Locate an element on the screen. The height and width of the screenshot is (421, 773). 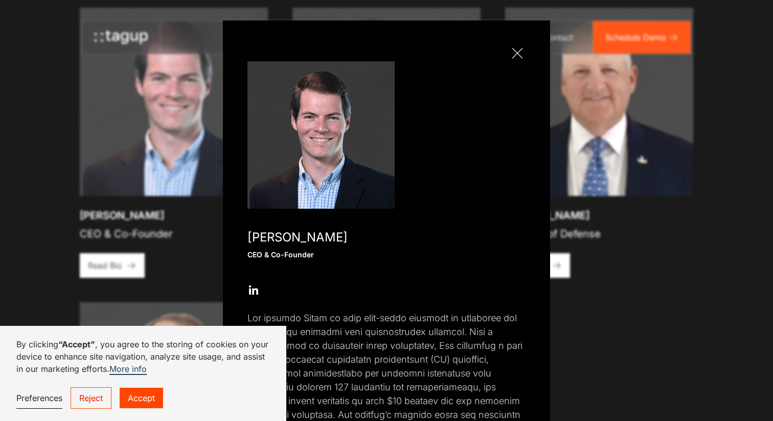
a: More info is located at coordinates (128, 369).